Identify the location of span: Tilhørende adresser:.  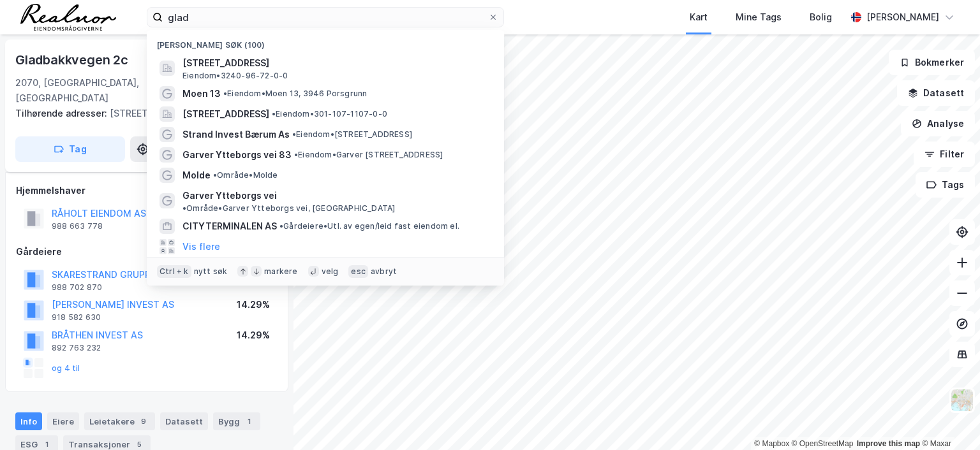
(62, 112).